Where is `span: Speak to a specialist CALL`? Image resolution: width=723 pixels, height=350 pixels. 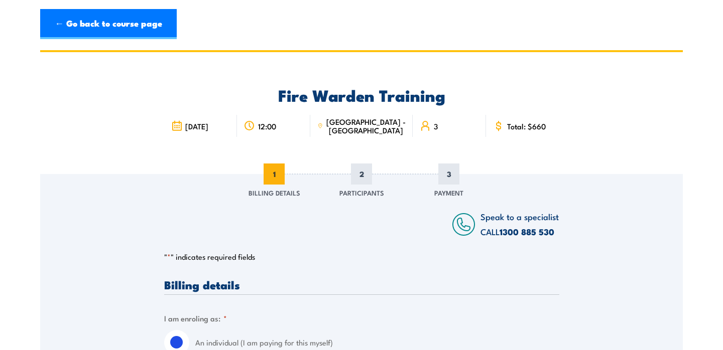
span: Speak to a specialist CALL is located at coordinates (520, 224).